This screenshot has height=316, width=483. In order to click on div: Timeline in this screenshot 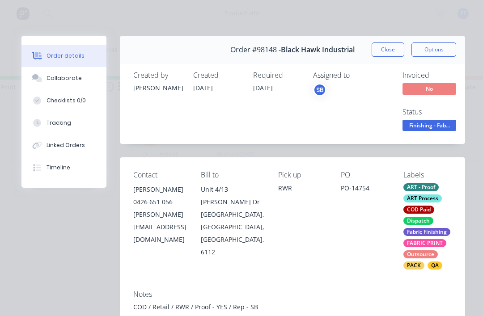, I will do `click(58, 168)`.